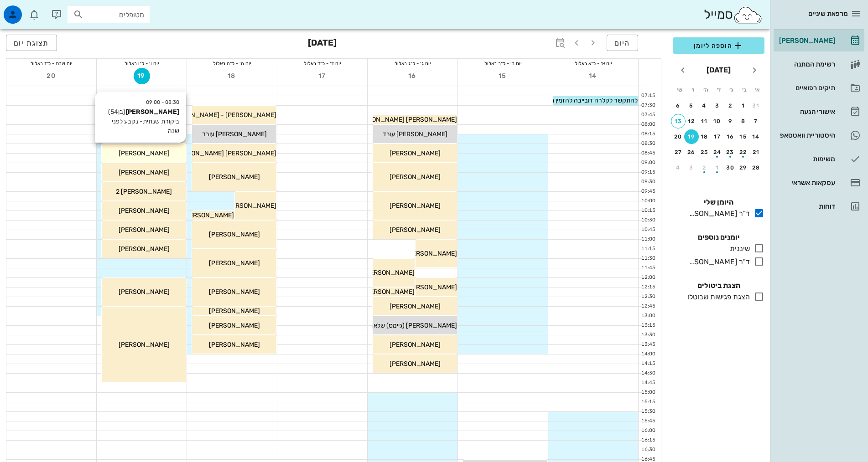  Describe the element at coordinates (648, 211) in the screenshot. I see `div: 10:15` at that location.